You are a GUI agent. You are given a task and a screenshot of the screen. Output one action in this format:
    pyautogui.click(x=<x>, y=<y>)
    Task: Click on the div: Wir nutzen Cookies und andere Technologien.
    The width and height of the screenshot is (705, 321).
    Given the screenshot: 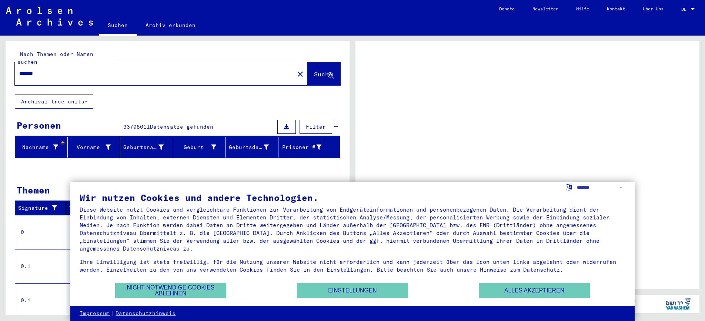 What is the action you would take?
    pyautogui.click(x=352, y=197)
    